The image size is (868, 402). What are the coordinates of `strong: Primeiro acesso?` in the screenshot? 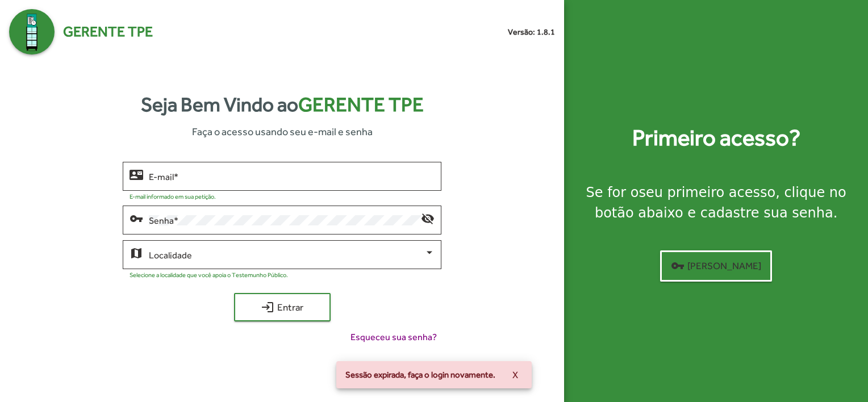 It's located at (716, 138).